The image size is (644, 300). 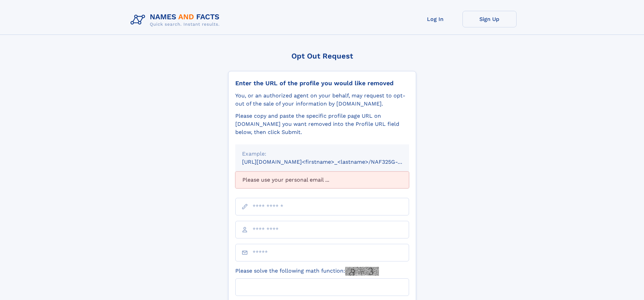 I want to click on a: Sign Up, so click(x=490, y=19).